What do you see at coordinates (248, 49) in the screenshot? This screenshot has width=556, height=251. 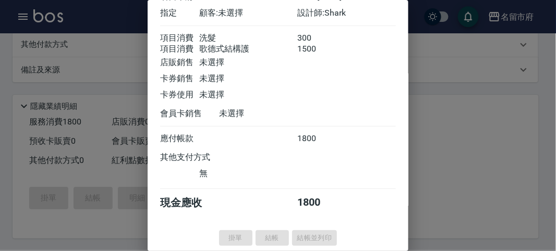 I see `div: 歌德式結構護` at bounding box center [248, 49].